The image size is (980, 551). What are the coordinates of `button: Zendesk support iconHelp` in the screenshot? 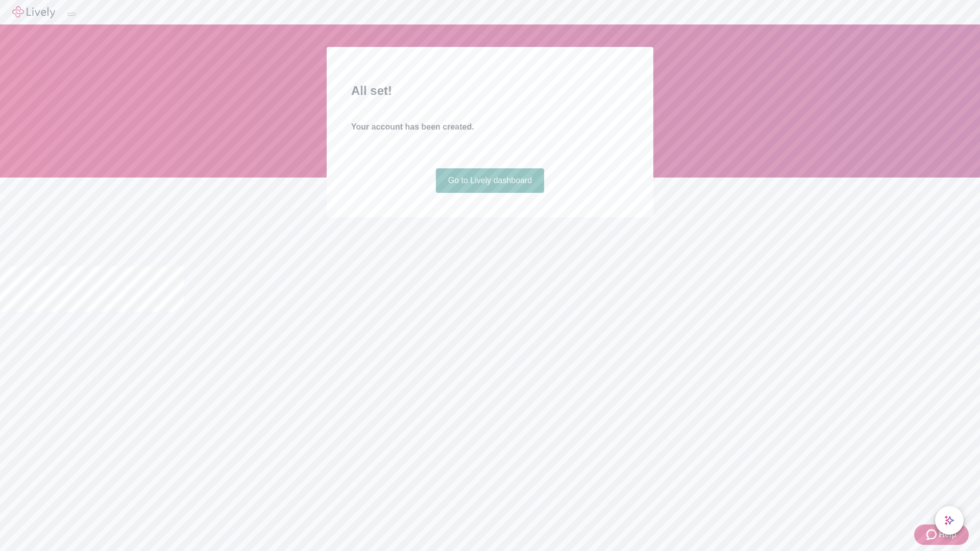 It's located at (941, 535).